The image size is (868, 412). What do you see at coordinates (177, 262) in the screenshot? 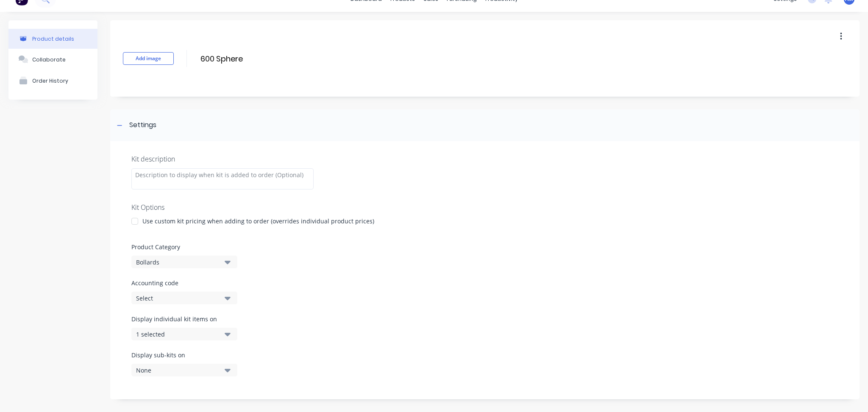
I see `div: Bollards` at bounding box center [177, 262].